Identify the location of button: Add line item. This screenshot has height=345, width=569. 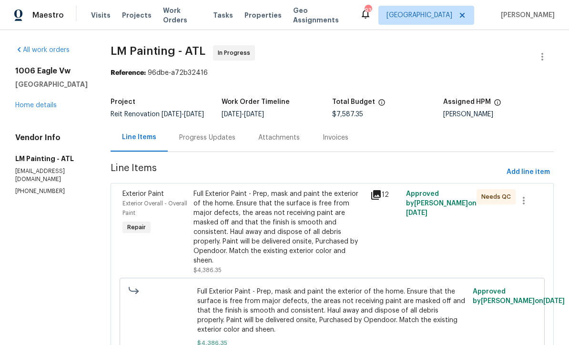
(528, 172).